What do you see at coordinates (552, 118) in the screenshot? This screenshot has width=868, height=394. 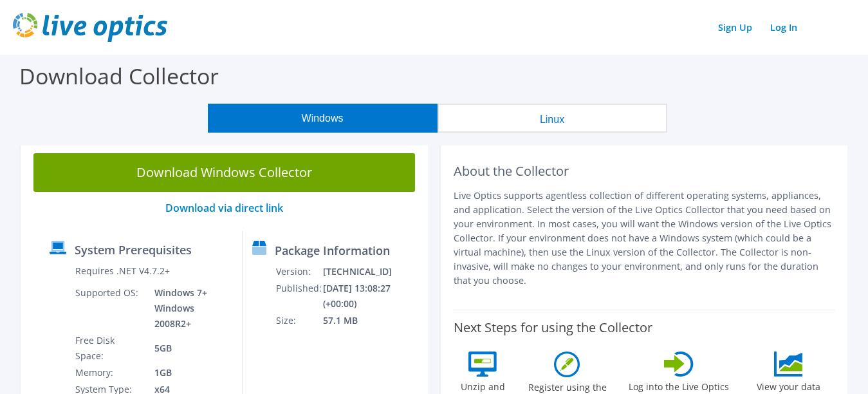 I see `button: Linux` at bounding box center [552, 118].